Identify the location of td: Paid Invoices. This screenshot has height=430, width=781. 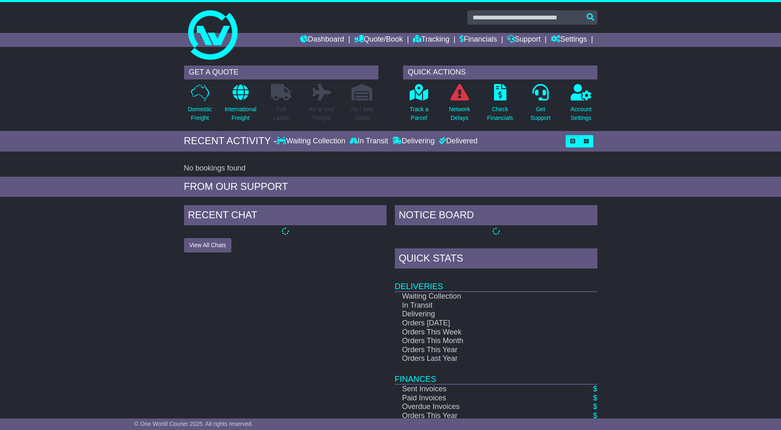
(481, 398).